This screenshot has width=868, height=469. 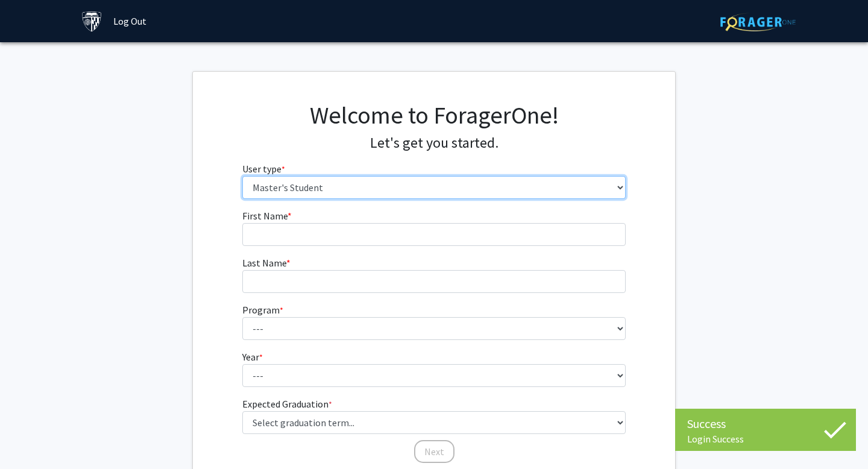 What do you see at coordinates (757, 22) in the screenshot?
I see `img: ForagerOne Logo` at bounding box center [757, 22].